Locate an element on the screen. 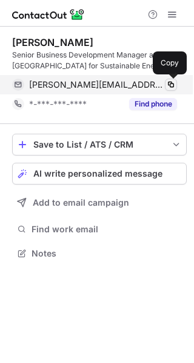 The height and width of the screenshot is (363, 194). span: Find work email is located at coordinates (107, 230).